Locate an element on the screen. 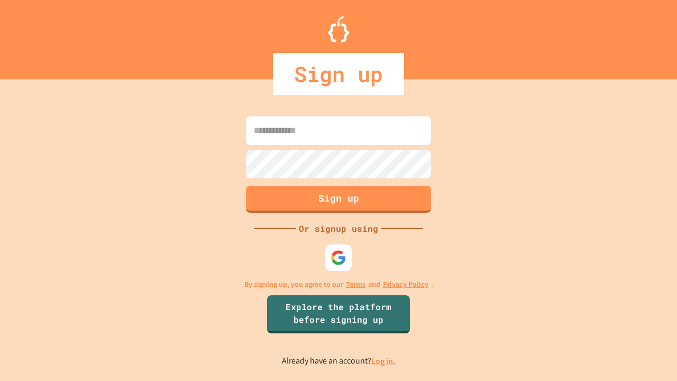 The width and height of the screenshot is (677, 381). button: Sign up is located at coordinates (339, 199).